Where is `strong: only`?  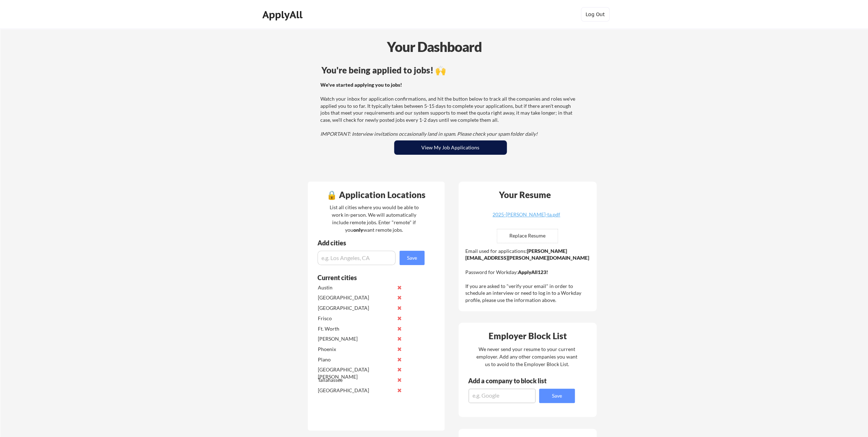 strong: only is located at coordinates (358, 230).